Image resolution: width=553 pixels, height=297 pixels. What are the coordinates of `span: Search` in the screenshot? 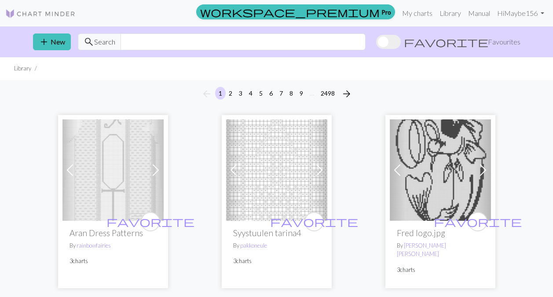 It's located at (105, 42).